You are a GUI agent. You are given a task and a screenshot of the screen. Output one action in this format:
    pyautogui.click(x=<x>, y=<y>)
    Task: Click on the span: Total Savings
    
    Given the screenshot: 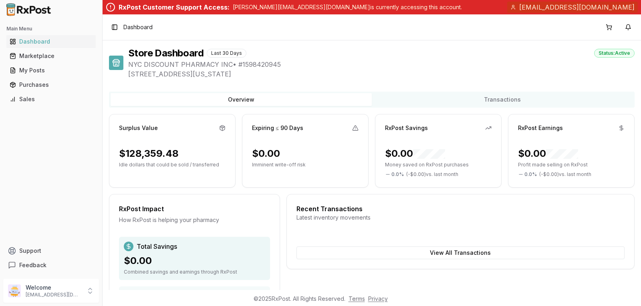 What is the action you would take?
    pyautogui.click(x=157, y=247)
    